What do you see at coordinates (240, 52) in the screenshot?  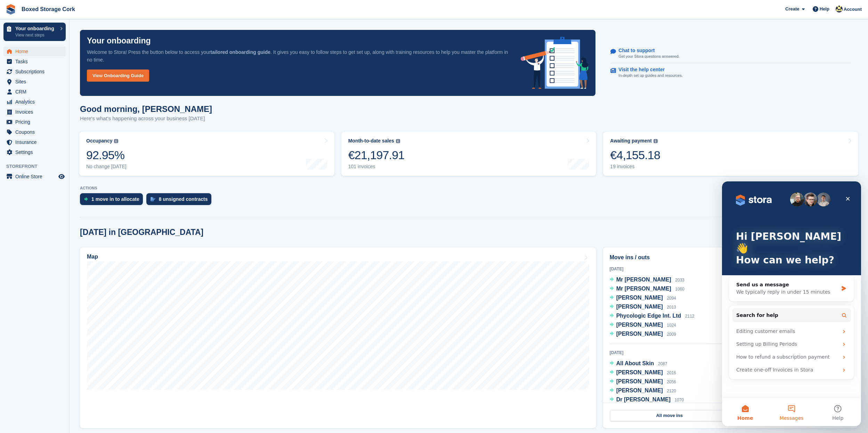 I see `strong: tailored onboarding guide` at bounding box center [240, 52].